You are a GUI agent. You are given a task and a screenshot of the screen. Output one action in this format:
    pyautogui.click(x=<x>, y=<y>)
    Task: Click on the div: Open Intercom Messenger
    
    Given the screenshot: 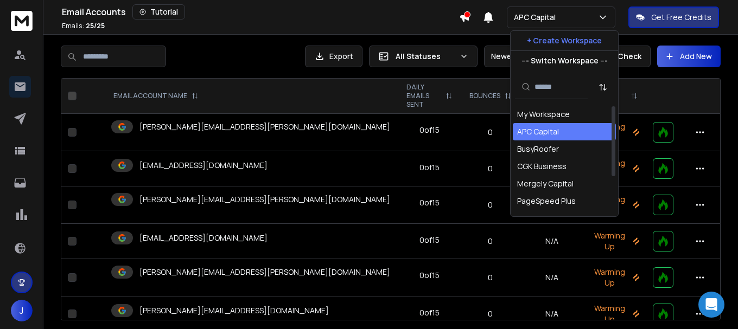 What is the action you would take?
    pyautogui.click(x=712, y=305)
    